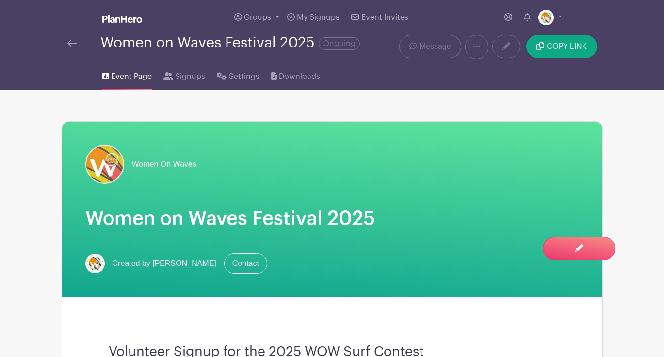  What do you see at coordinates (164, 164) in the screenshot?
I see `span: Women On Waves` at bounding box center [164, 164].